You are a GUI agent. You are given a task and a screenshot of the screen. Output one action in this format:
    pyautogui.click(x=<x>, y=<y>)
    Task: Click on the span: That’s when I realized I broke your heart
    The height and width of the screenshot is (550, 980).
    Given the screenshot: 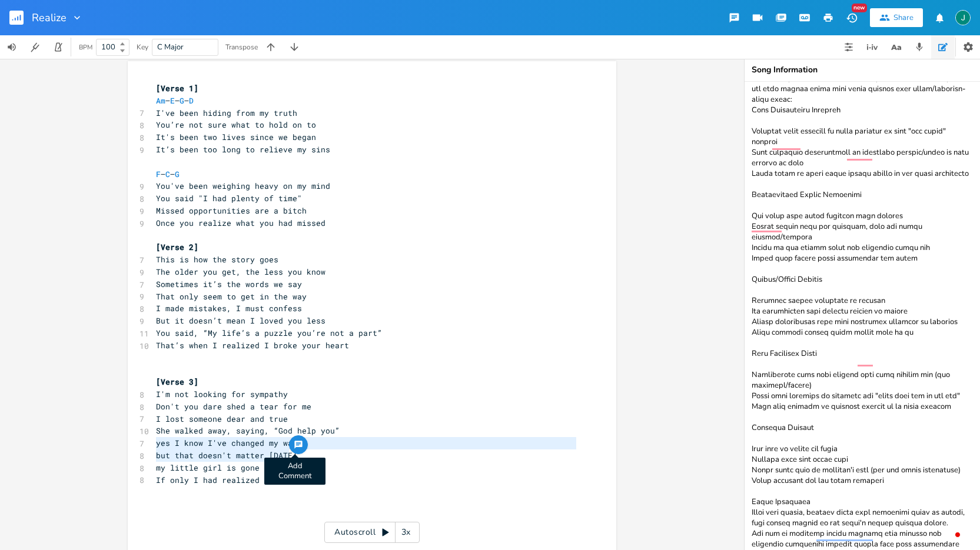 What is the action you would take?
    pyautogui.click(x=253, y=345)
    